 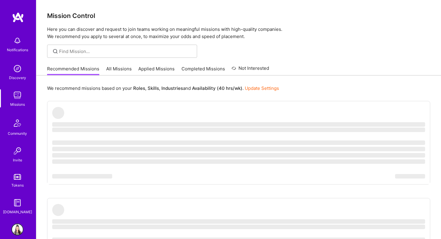 I want to click on a: Update Settings, so click(x=262, y=88).